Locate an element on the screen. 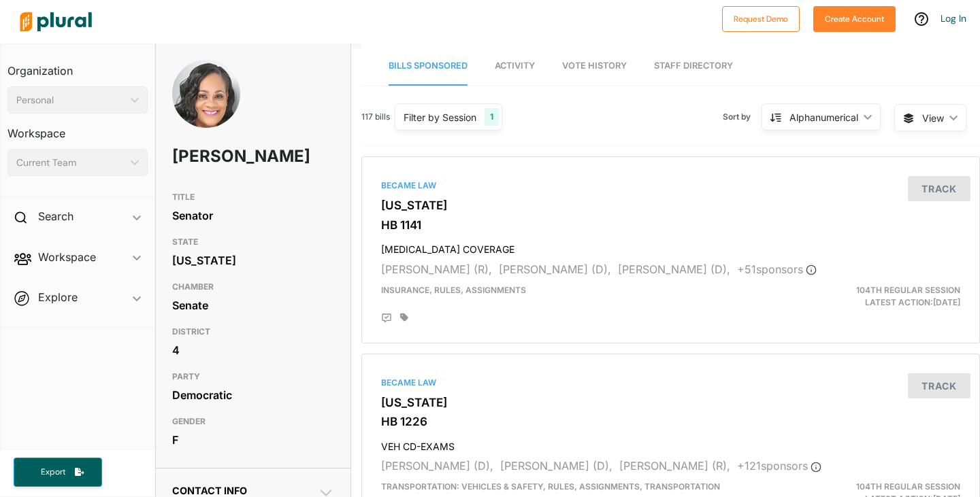 The image size is (980, 497). h3: GENDER is located at coordinates (253, 422).